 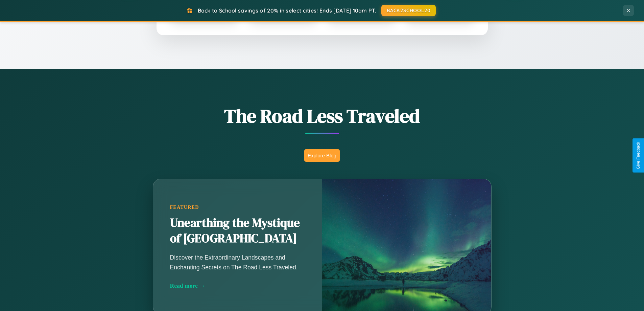 I want to click on button: BACK2SCHOOL20, so click(x=409, y=10).